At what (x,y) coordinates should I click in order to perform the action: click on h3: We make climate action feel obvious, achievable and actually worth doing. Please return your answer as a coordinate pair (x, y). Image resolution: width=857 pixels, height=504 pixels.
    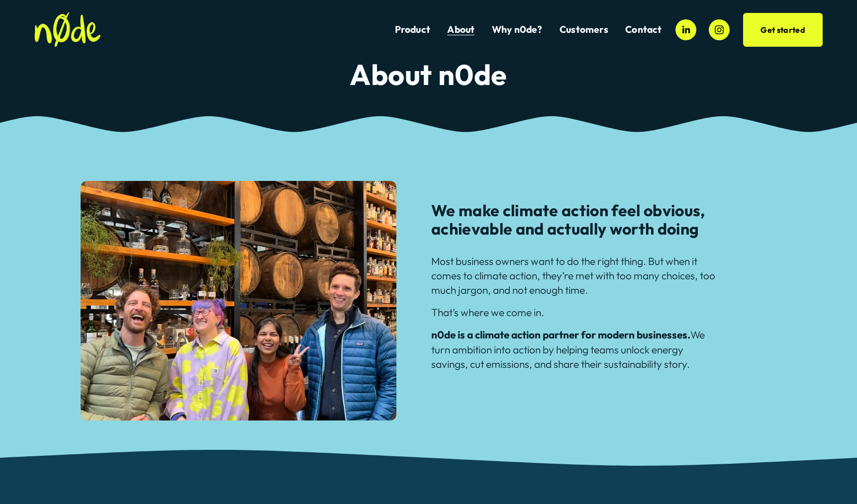
    Looking at the image, I should click on (575, 220).